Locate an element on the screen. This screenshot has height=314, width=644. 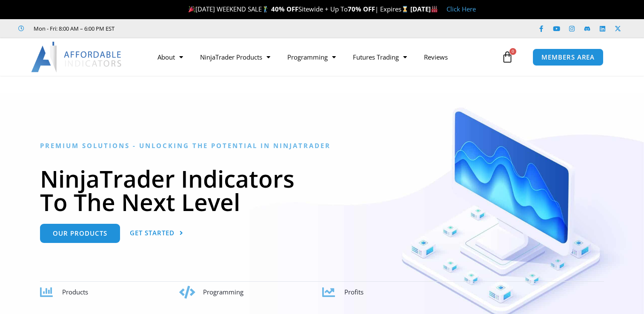
nav: Menu is located at coordinates (324, 57).